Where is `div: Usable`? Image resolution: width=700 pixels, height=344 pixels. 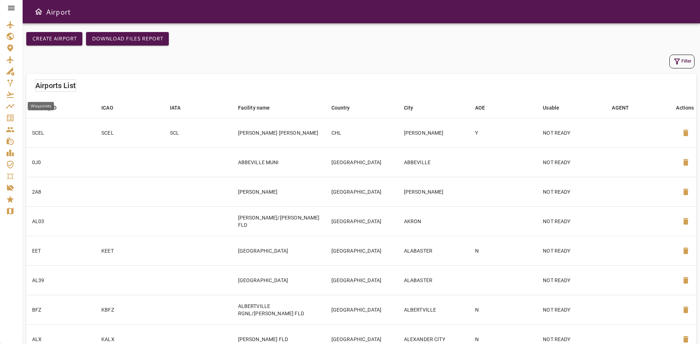 div: Usable is located at coordinates (551, 108).